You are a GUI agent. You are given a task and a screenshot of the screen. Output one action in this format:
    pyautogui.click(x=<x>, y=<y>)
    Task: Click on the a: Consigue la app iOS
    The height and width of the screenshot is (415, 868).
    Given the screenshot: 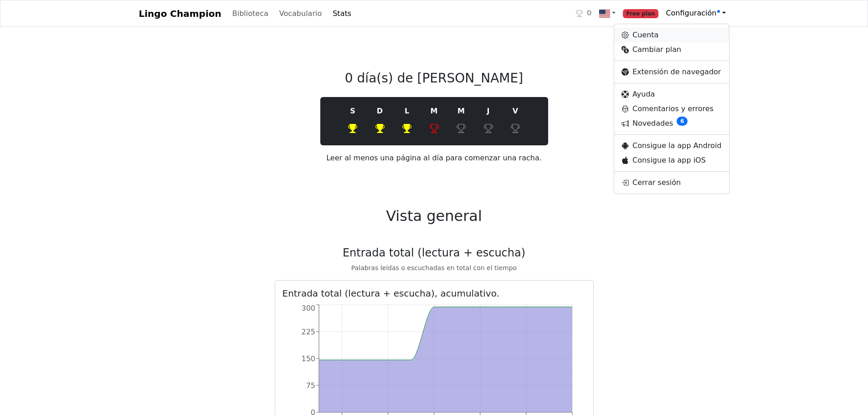 What is the action you would take?
    pyautogui.click(x=672, y=161)
    